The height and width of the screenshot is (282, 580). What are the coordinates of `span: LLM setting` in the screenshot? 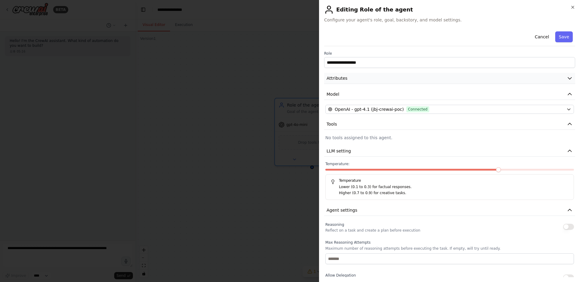 It's located at (339, 151).